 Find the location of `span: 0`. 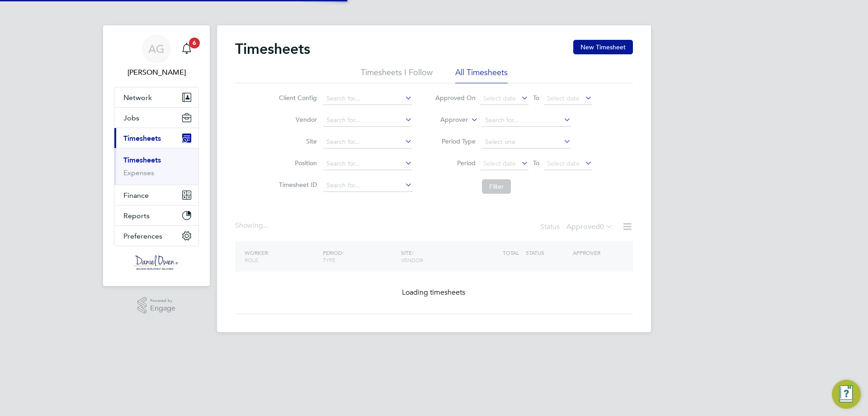

span: 0 is located at coordinates (602, 227).